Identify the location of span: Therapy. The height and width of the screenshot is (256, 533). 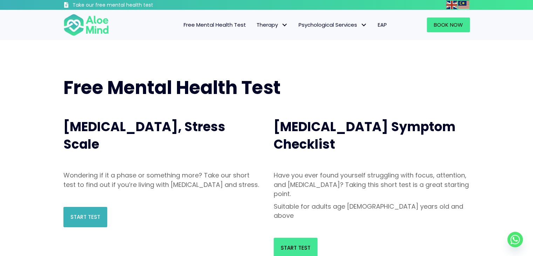
(272, 25).